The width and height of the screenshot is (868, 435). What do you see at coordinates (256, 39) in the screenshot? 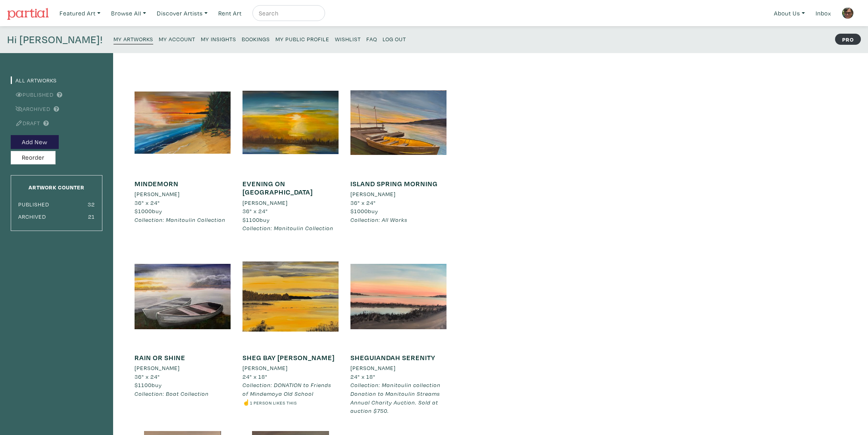
I see `small: Bookings` at bounding box center [256, 39].